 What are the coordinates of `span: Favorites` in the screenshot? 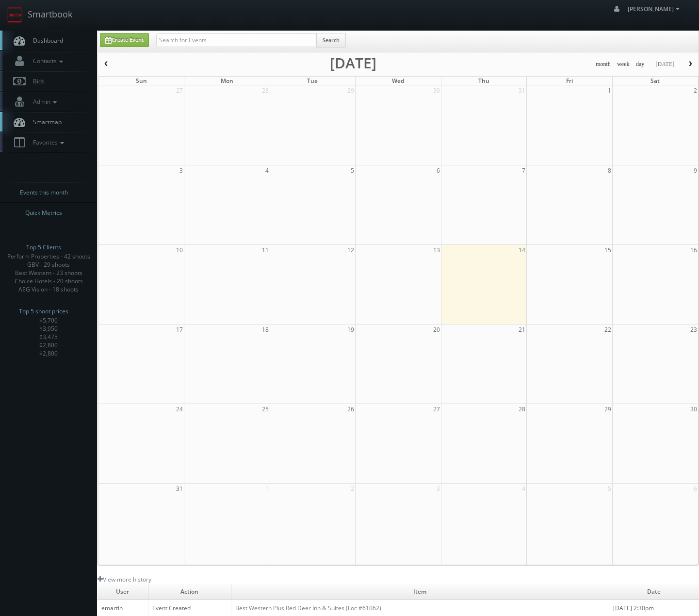 It's located at (47, 142).